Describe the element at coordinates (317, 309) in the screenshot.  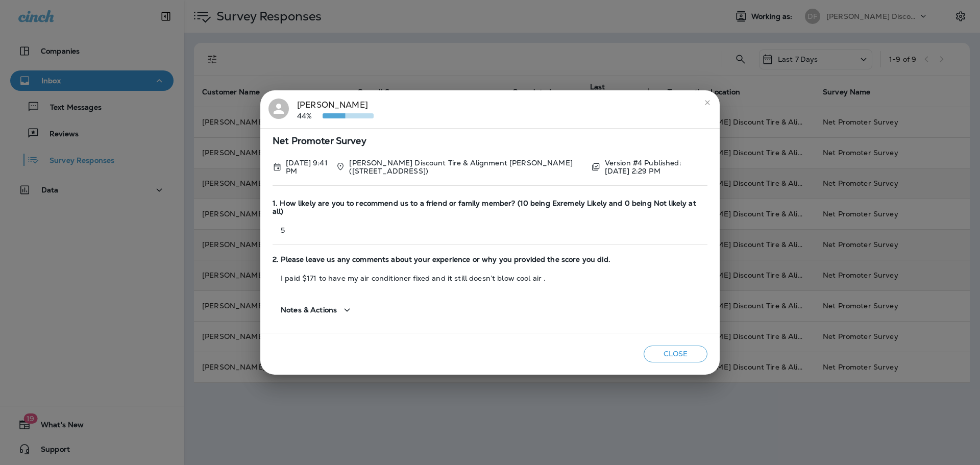
I see `button: Notes & Actions` at that location.